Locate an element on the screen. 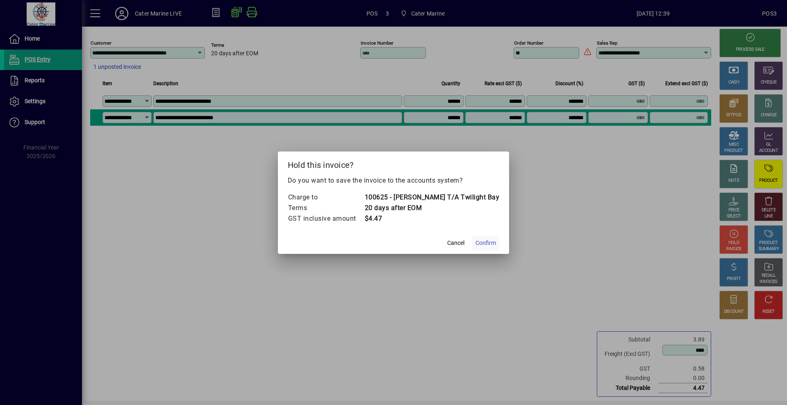  span: Cancel is located at coordinates (456, 243).